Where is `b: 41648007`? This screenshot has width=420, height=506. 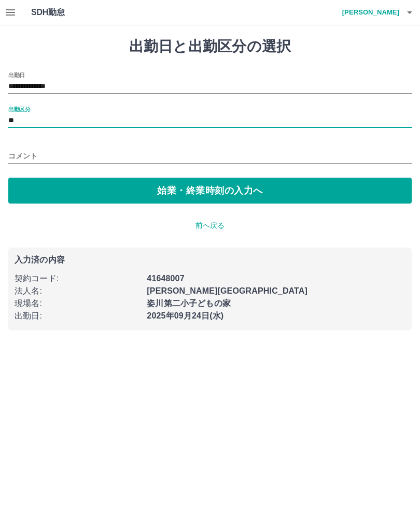 b: 41648007 is located at coordinates (165, 278).